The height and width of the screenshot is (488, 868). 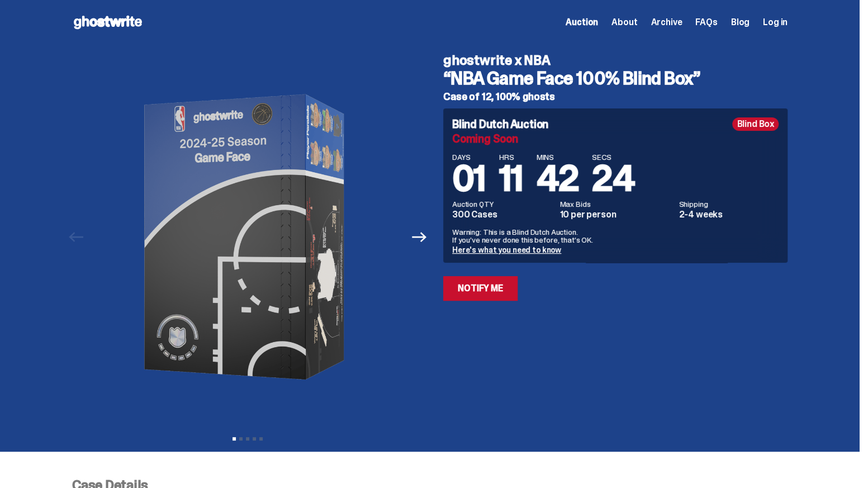 What do you see at coordinates (616, 215) in the screenshot?
I see `dd: 10 per person` at bounding box center [616, 215].